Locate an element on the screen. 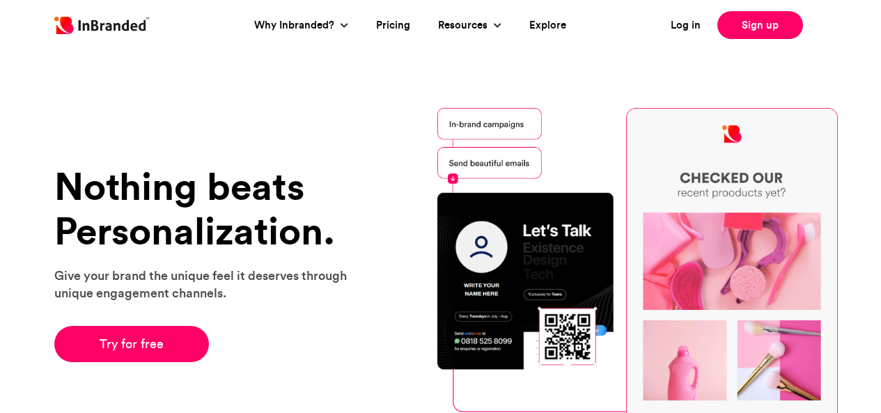  a: Log in is located at coordinates (686, 25).